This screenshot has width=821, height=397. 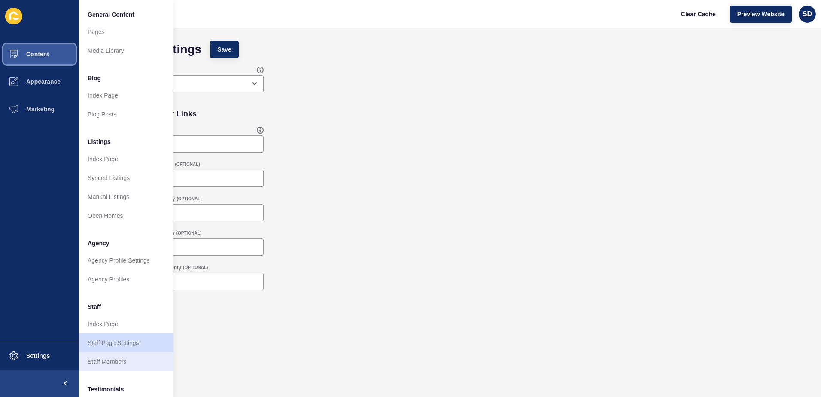 What do you see at coordinates (224, 49) in the screenshot?
I see `span: Save` at bounding box center [224, 49].